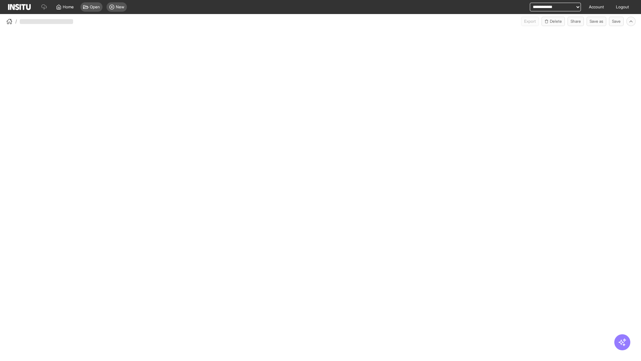 The width and height of the screenshot is (641, 361). Describe the element at coordinates (530, 21) in the screenshot. I see `button: Export` at that location.